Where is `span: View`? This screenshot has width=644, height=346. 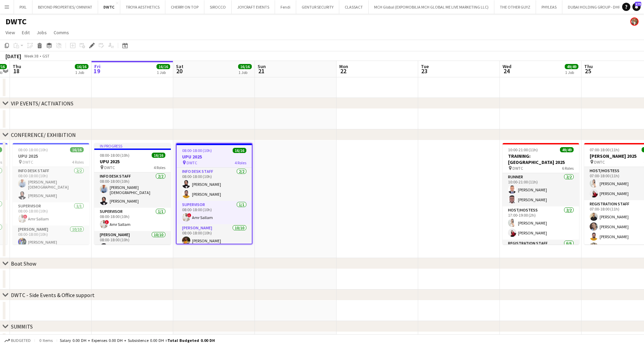
span: View is located at coordinates (10, 32).